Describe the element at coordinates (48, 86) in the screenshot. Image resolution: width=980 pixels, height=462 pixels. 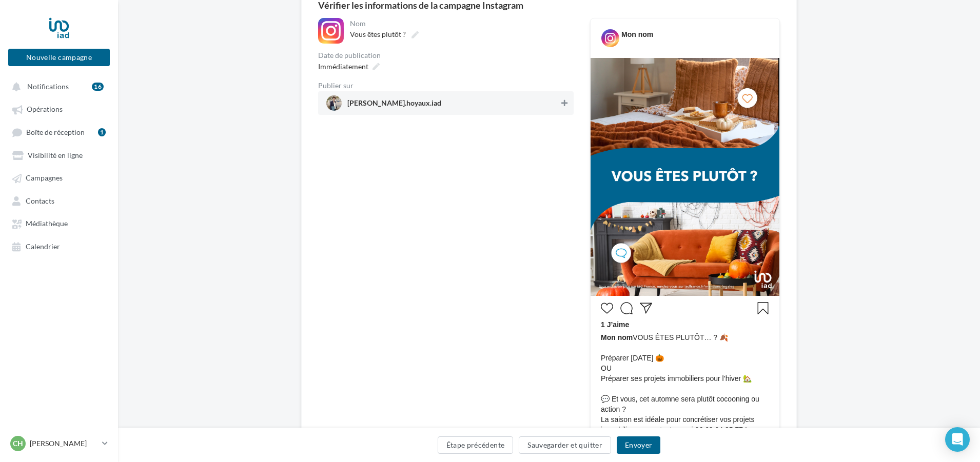
I see `span: Notifications` at that location.